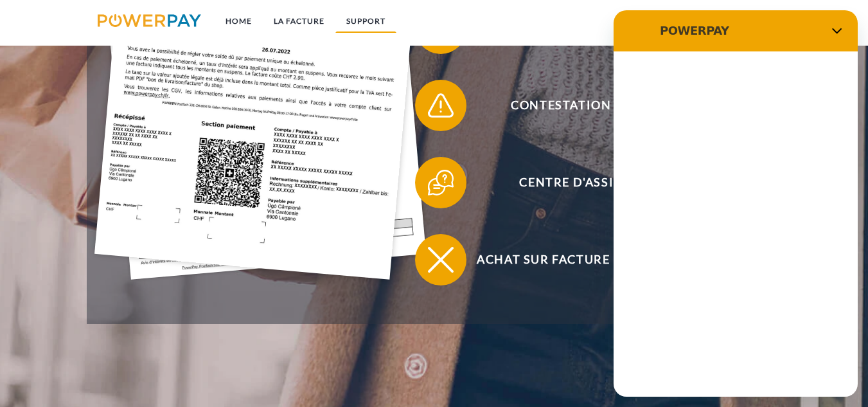 The height and width of the screenshot is (407, 868). What do you see at coordinates (365, 21) in the screenshot?
I see `a: Support` at bounding box center [365, 21].